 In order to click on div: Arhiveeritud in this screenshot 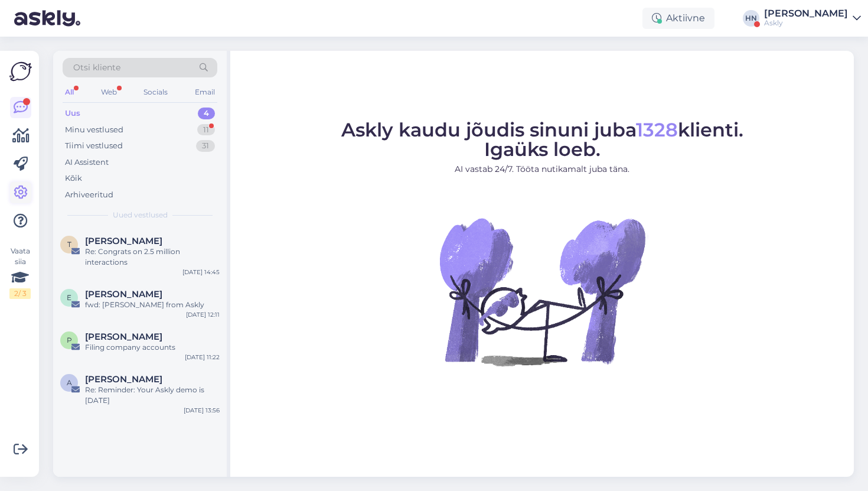, I will do `click(89, 195)`.